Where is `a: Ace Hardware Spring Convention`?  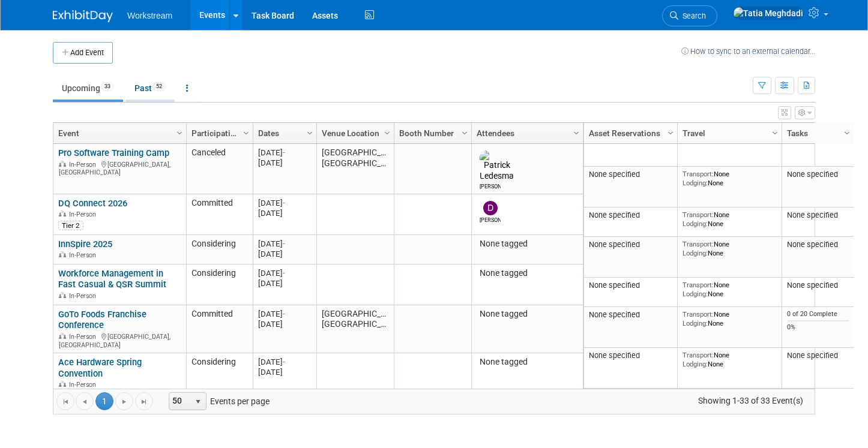
a: Ace Hardware Spring Convention is located at coordinates (99, 368).